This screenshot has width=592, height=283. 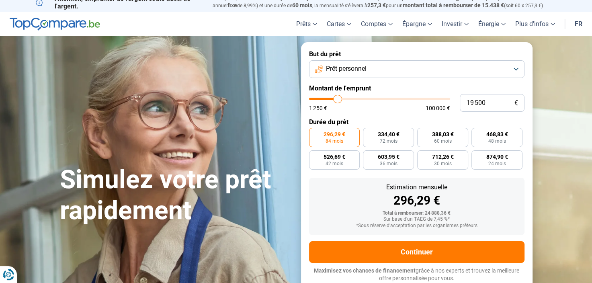 I want to click on a: Énergie, so click(x=492, y=24).